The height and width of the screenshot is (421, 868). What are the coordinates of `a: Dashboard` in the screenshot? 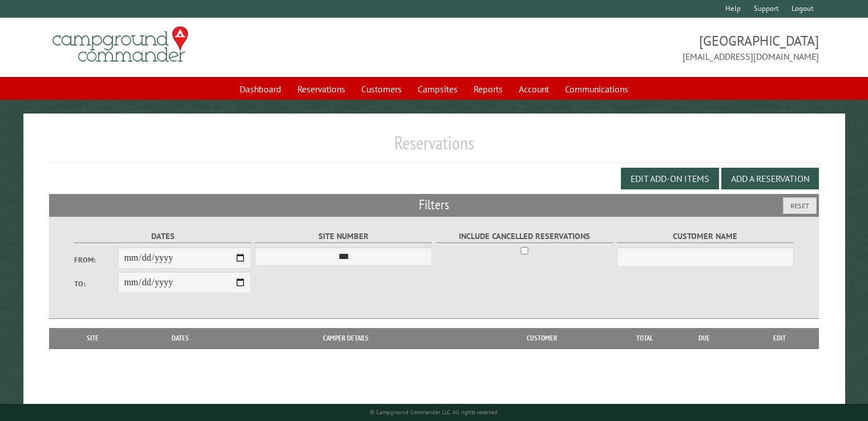 It's located at (260, 89).